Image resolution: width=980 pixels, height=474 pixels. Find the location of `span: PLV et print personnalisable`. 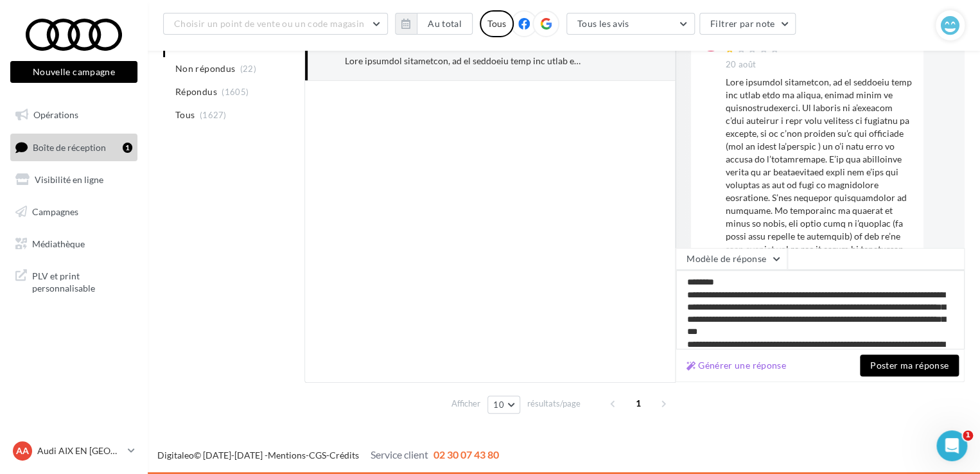

span: PLV et print personnalisable is located at coordinates (82, 281).